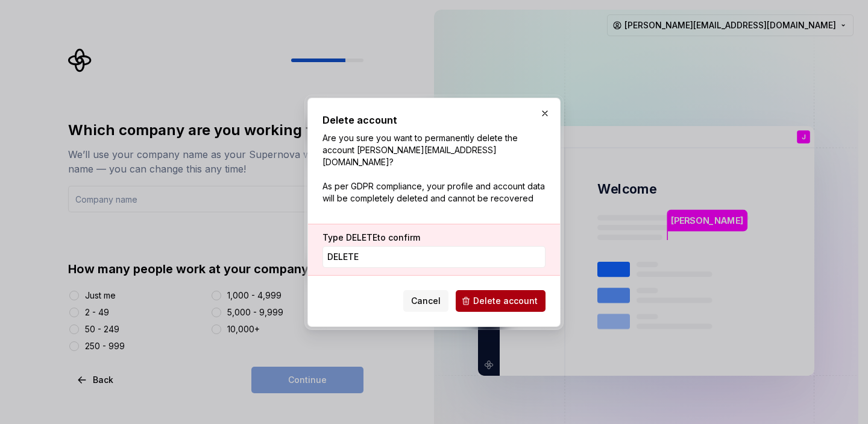 The height and width of the screenshot is (424, 868). I want to click on h2: Delete account, so click(434, 120).